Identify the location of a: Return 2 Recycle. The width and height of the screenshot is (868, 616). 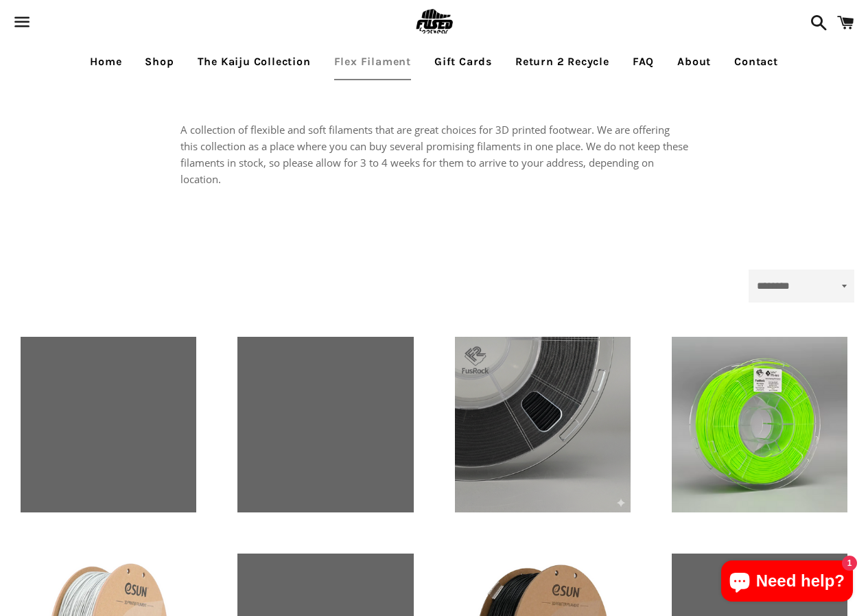
(562, 62).